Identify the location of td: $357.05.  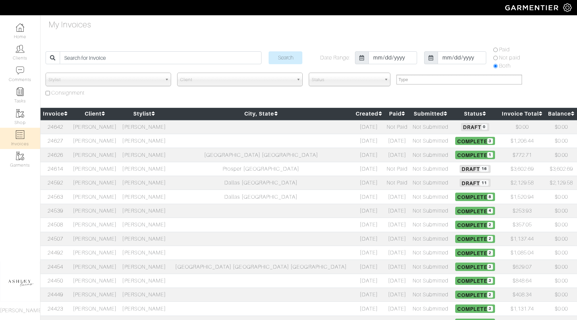
(522, 224).